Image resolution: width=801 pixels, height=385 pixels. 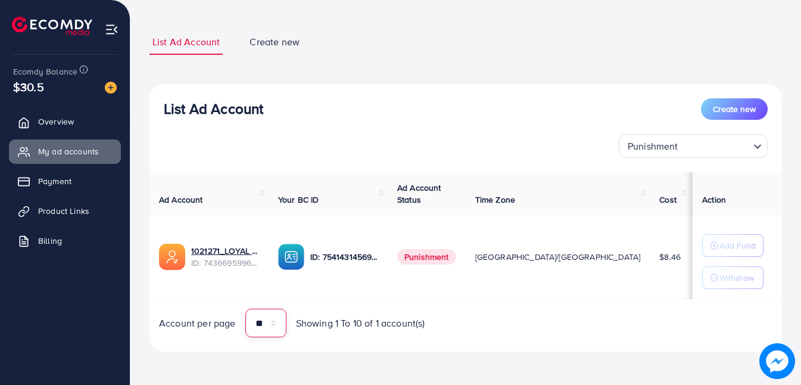 What do you see at coordinates (737, 278) in the screenshot?
I see `p: Withdraw` at bounding box center [737, 278].